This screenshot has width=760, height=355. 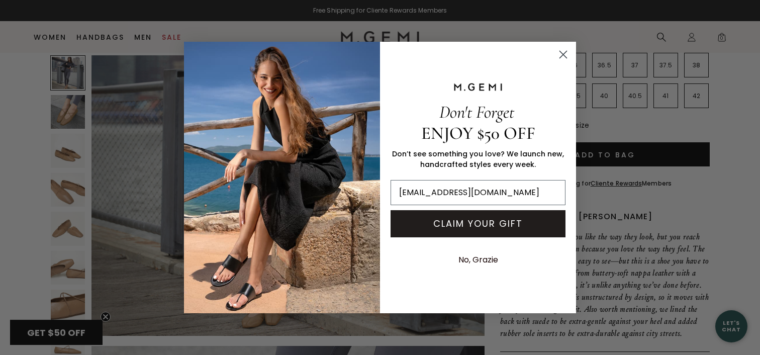 What do you see at coordinates (478, 133) in the screenshot?
I see `span: ENJOY $50 OFF` at bounding box center [478, 133].